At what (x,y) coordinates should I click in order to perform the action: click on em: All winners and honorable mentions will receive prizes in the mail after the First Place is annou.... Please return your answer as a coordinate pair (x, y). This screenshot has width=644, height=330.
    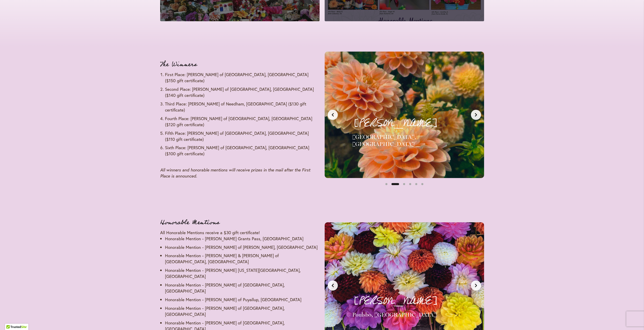
    Looking at the image, I should click on (235, 173).